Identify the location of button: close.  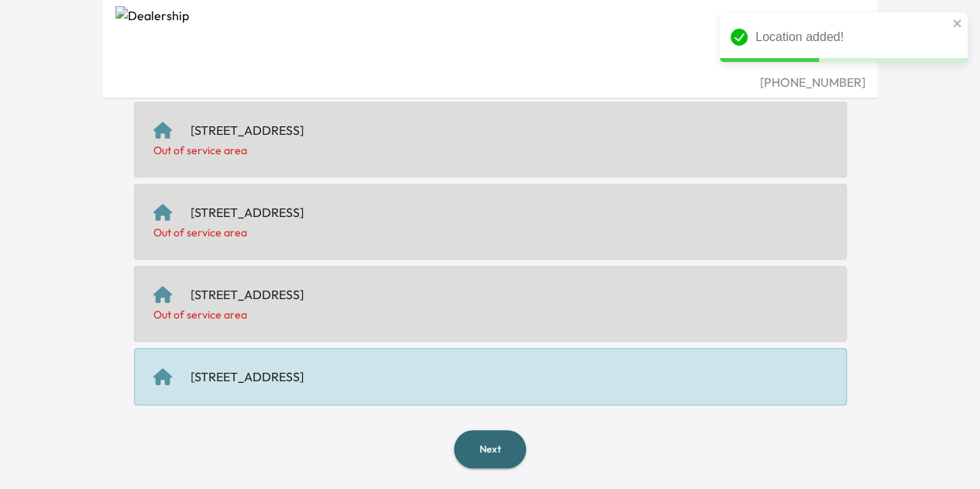
(958, 23).